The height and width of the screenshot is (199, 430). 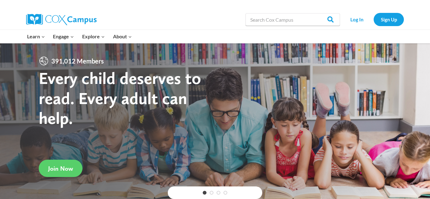 What do you see at coordinates (77, 61) in the screenshot?
I see `span: 391,012 Members` at bounding box center [77, 61].